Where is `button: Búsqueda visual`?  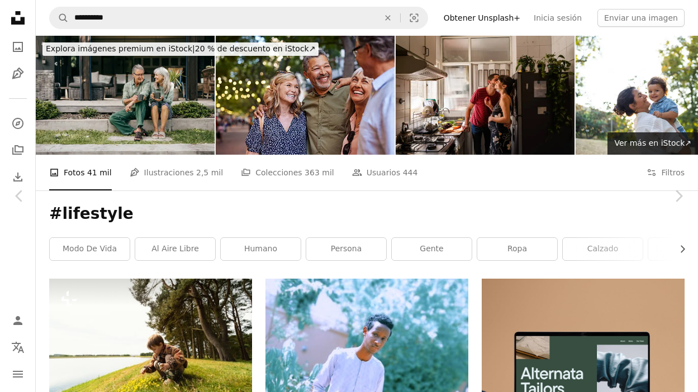
button: Búsqueda visual is located at coordinates (414, 18).